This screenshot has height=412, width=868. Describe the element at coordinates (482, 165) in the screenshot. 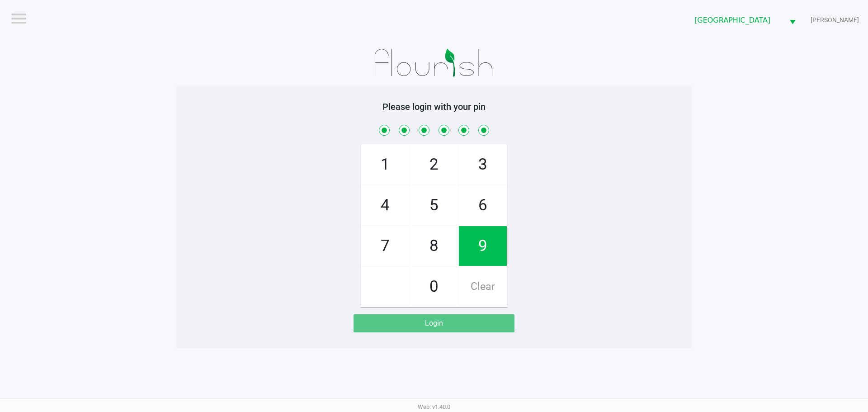

I see `span: 3` at that location.